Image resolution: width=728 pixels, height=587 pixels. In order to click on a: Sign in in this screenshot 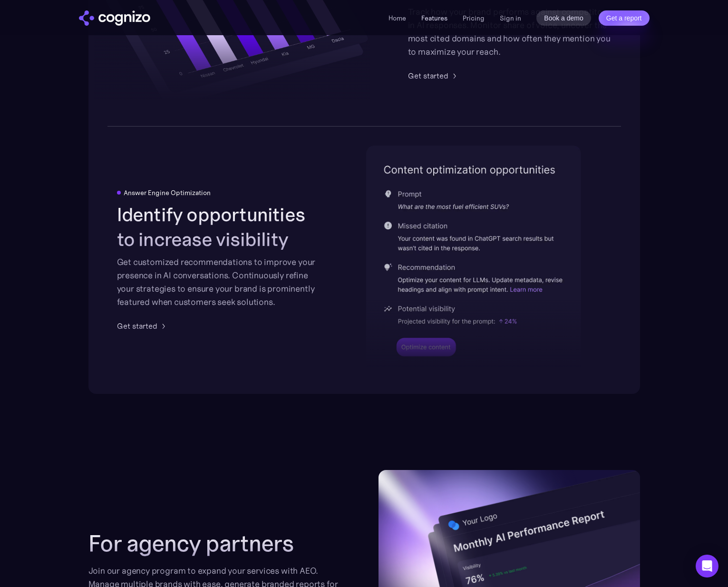, I will do `click(511, 18)`.